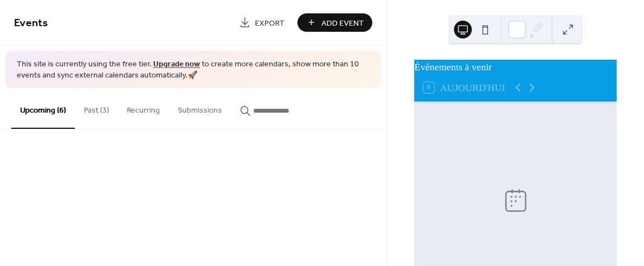  What do you see at coordinates (334, 23) in the screenshot?
I see `button: Add Event` at bounding box center [334, 23].